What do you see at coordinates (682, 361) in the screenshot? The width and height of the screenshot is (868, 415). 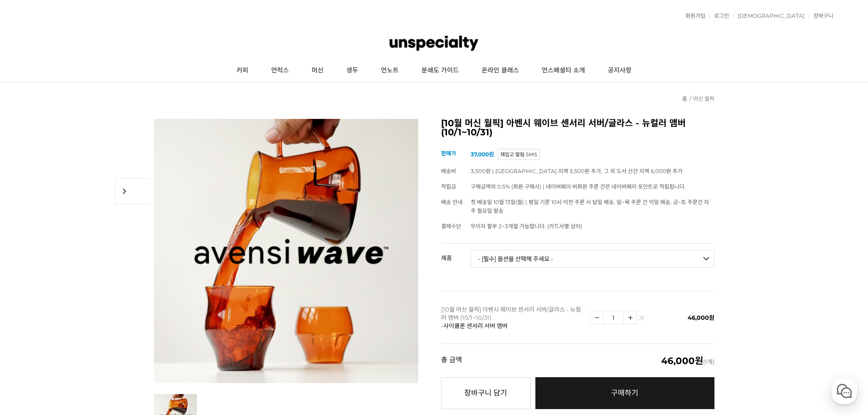 I see `em: 46,000원` at bounding box center [682, 361].